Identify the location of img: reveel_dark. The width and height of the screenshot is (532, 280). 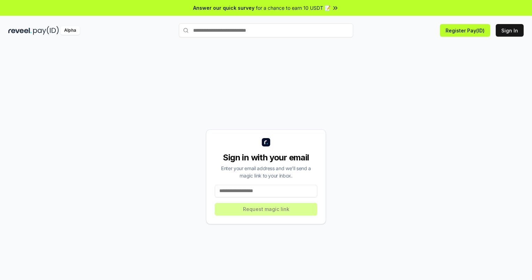
(20, 30).